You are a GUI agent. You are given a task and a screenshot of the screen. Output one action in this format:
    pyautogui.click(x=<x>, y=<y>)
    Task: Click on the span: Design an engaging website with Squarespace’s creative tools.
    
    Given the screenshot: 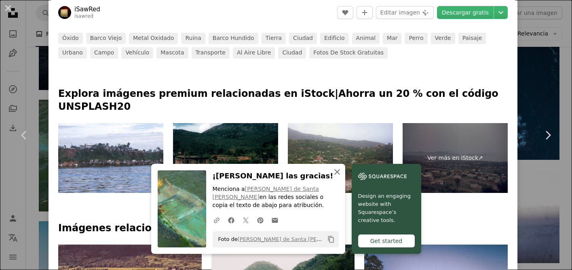 What is the action you would take?
    pyautogui.click(x=386, y=209)
    